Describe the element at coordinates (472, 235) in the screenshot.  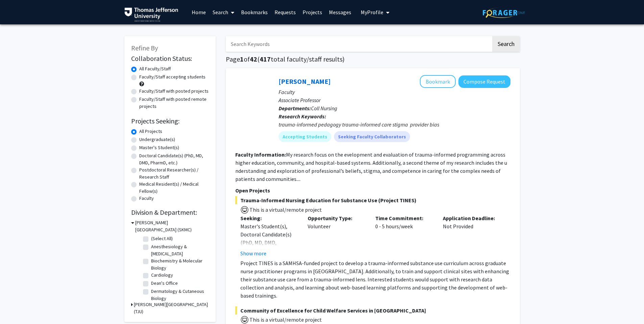
I see `div: Not Provided` at that location.